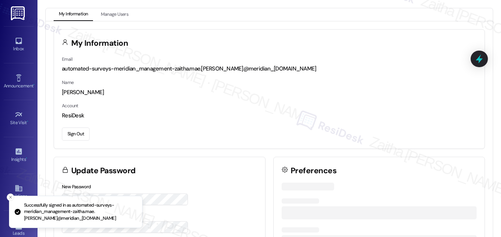 Image resolution: width=501 pixels, height=237 pixels. I want to click on a: Site Visit •, so click(19, 119).